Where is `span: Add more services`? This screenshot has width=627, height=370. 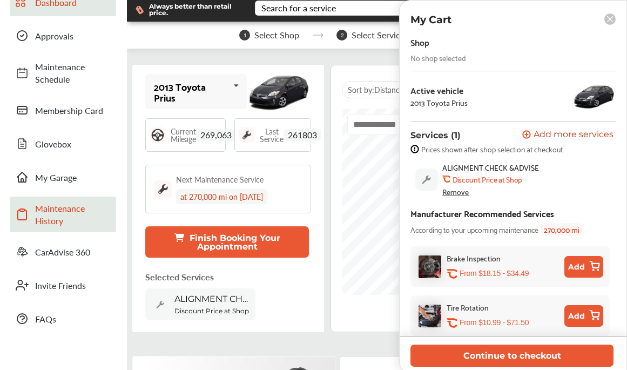
span: Add more services is located at coordinates (573, 135).